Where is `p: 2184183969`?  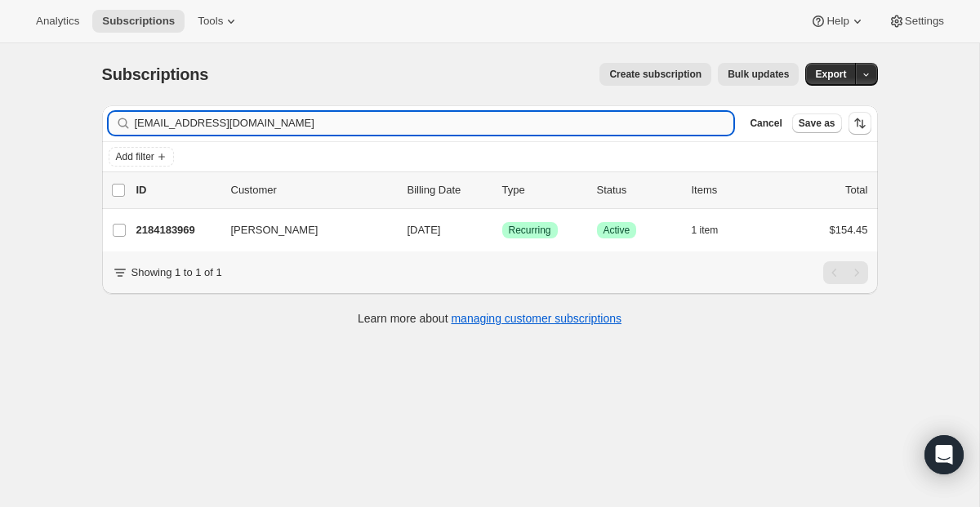
p: 2184183969 is located at coordinates (177, 230).